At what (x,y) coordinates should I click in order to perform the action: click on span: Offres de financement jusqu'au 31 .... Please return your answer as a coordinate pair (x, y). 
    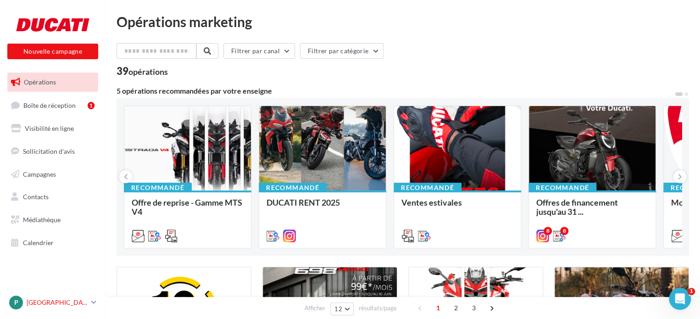
    Looking at the image, I should click on (577, 207).